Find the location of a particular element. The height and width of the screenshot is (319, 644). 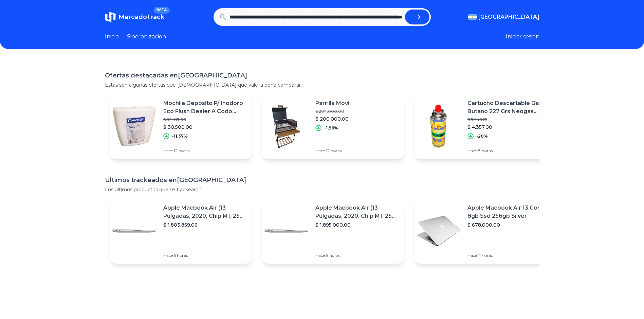

img: MercadoTrack is located at coordinates (110, 17).